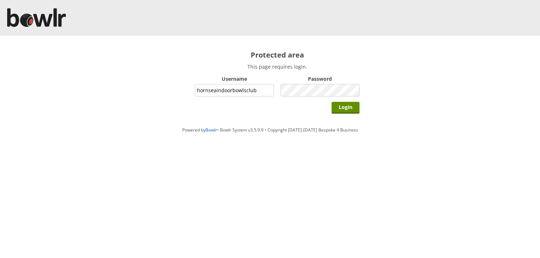  Describe the element at coordinates (234, 79) in the screenshot. I see `label: Username` at that location.